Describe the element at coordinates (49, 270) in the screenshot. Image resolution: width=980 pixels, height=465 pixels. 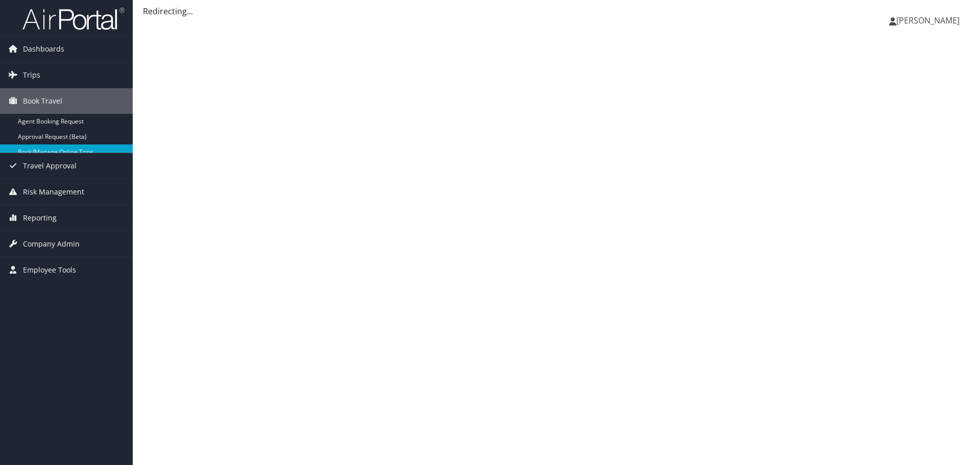
I see `span: Employee Tools` at that location.